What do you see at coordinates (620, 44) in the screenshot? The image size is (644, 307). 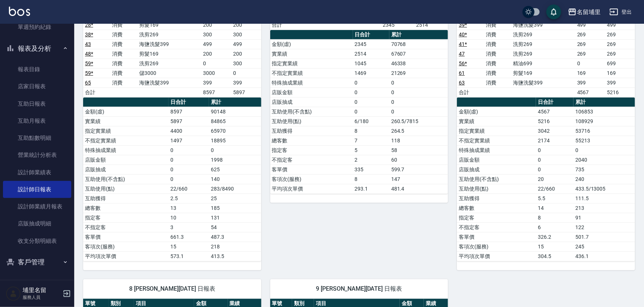 I see `td: 269` at bounding box center [620, 44].